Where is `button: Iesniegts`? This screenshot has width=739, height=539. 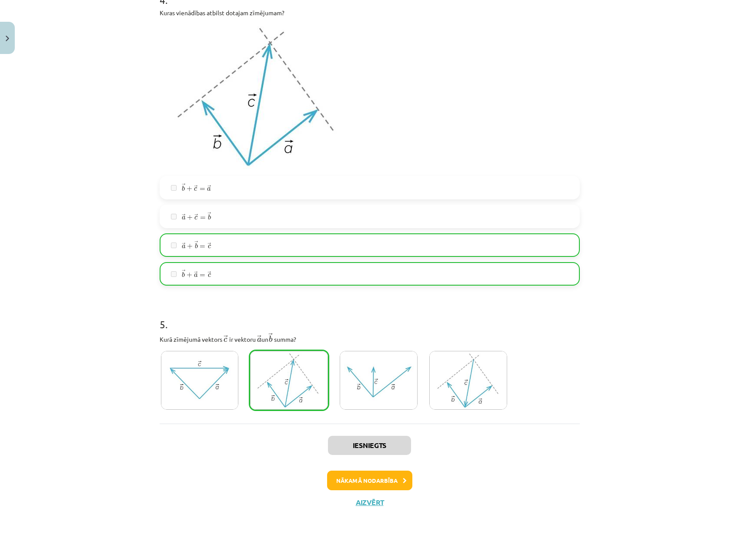
button: Iesniegts is located at coordinates (369, 445).